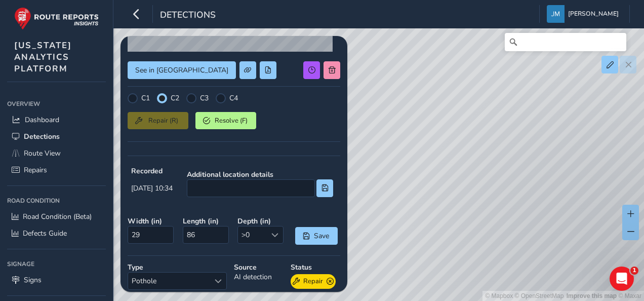 The height and width of the screenshot is (301, 644). I want to click on strong: Status, so click(315, 267).